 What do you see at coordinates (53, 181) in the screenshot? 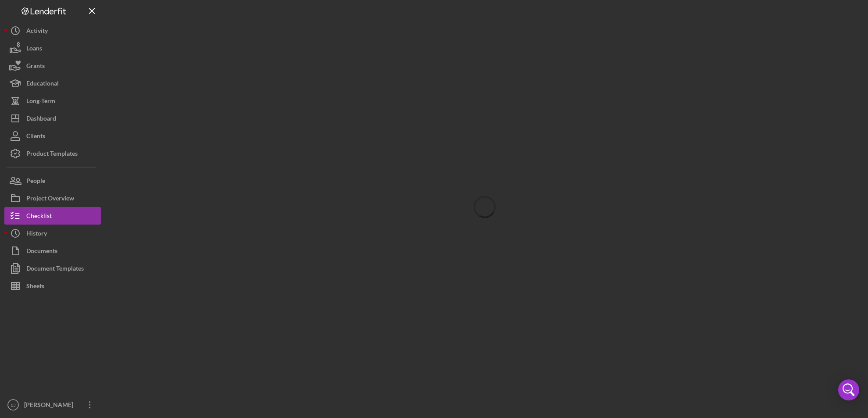
I see `button: People` at bounding box center [53, 181].